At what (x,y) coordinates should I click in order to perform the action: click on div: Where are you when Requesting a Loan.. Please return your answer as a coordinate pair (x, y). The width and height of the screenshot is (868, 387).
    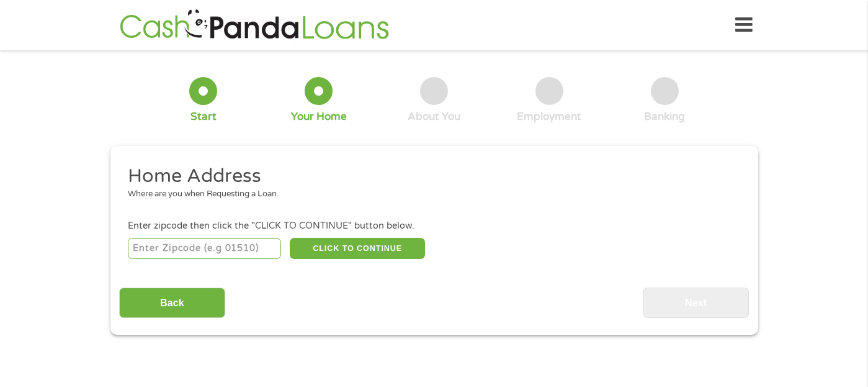
    Looking at the image, I should click on (429, 194).